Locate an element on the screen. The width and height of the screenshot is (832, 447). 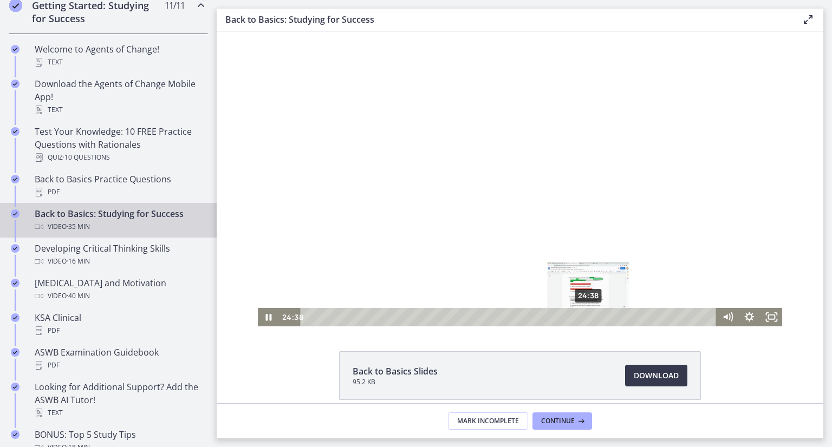
button: Pause is located at coordinates (52, 286).